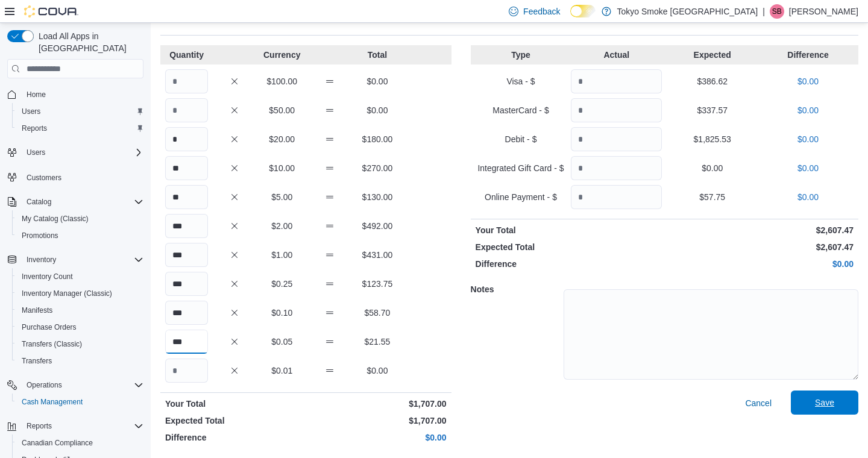 Image resolution: width=868 pixels, height=458 pixels. What do you see at coordinates (49, 327) in the screenshot?
I see `a: Purchase Orders` at bounding box center [49, 327].